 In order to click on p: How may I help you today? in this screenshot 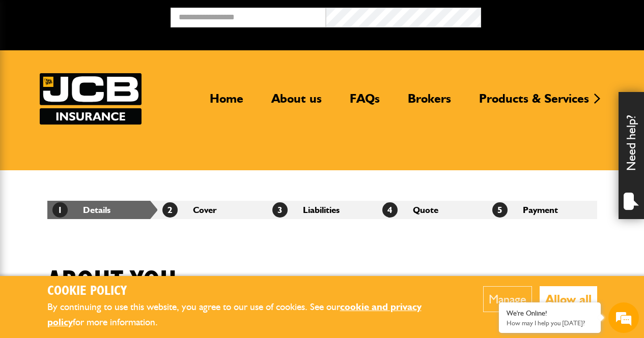, I will do `click(550, 323)`.